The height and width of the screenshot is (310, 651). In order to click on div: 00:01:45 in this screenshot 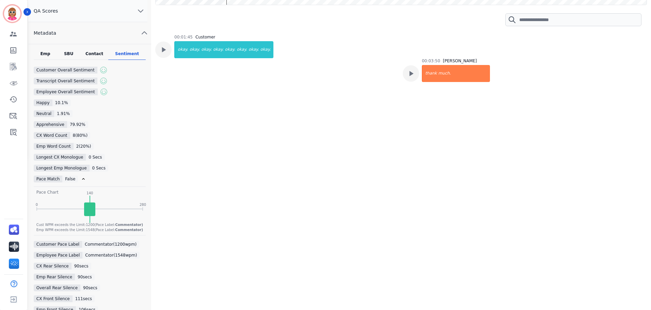, I will do `click(183, 37)`.